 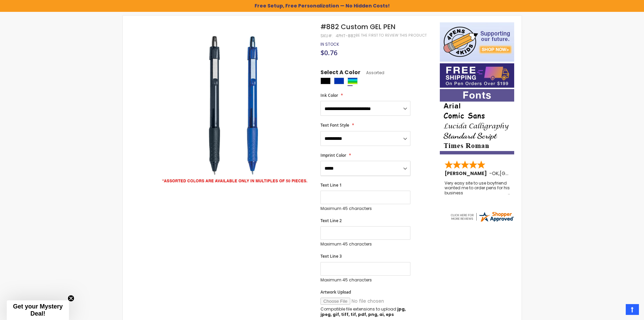 What do you see at coordinates (325, 81) in the screenshot?
I see `div: Black` at bounding box center [325, 81].